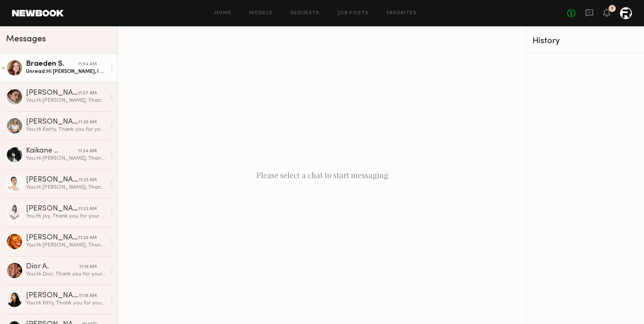 The width and height of the screenshot is (644, 324). I want to click on div: Kaikane .., so click(52, 151).